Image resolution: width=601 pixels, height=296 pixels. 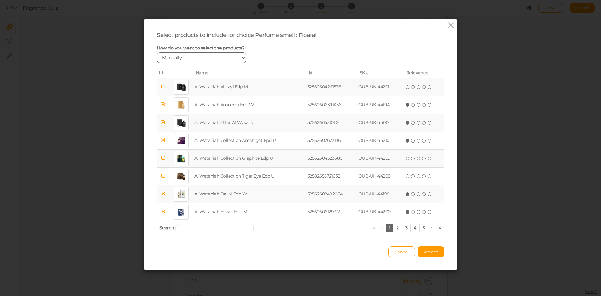 I want to click on td: Al Wataniah Attar Al Wesal M, so click(x=250, y=122).